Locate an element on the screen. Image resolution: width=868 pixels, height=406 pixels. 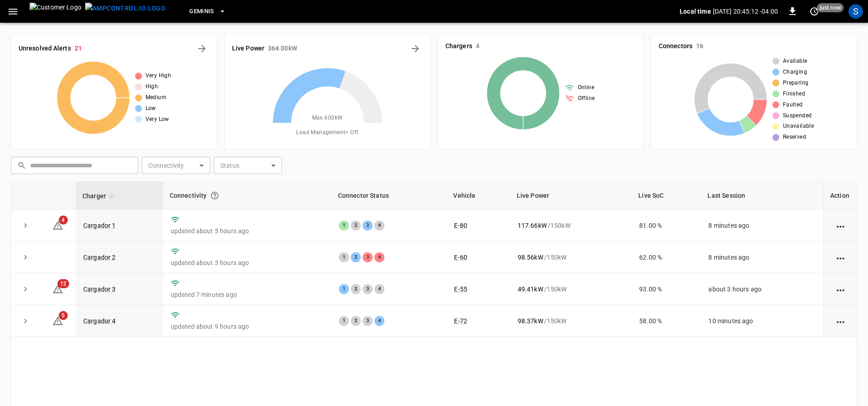
span: Geminis is located at coordinates (202, 11).